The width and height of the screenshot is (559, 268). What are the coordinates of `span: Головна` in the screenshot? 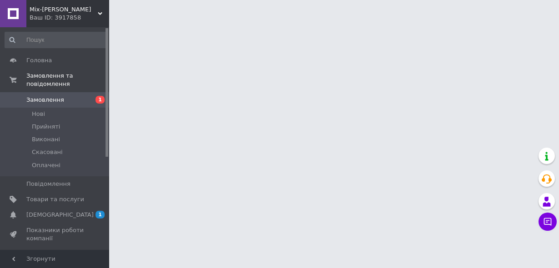 It's located at (39, 61).